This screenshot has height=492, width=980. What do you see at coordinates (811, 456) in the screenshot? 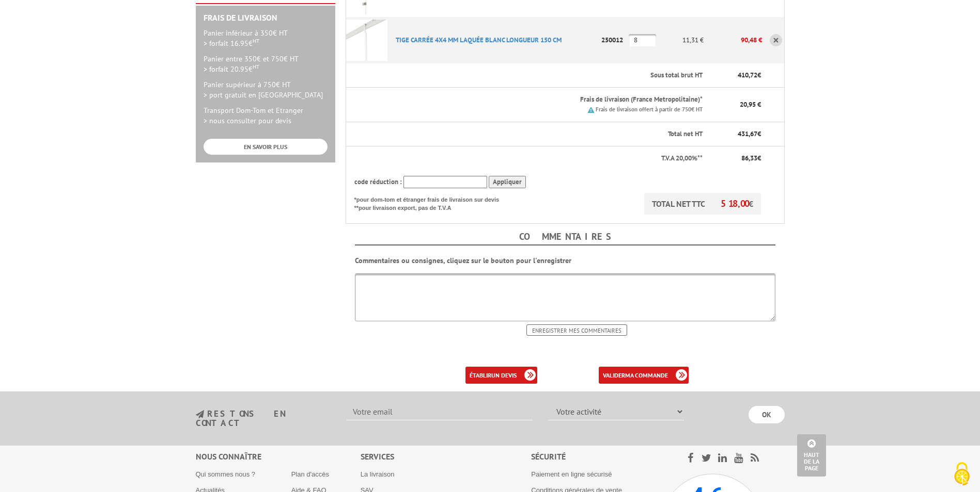
I see `a: Haut de la page` at bounding box center [811, 456].